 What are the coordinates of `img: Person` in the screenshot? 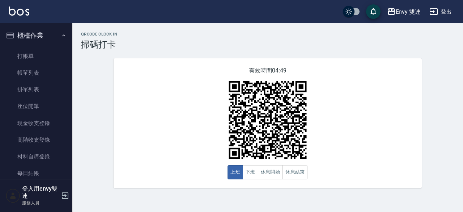 It's located at (13, 195).